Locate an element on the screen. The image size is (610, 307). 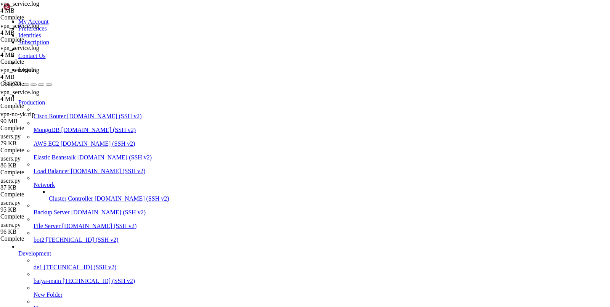
div: 87 KB is located at coordinates (38, 188).